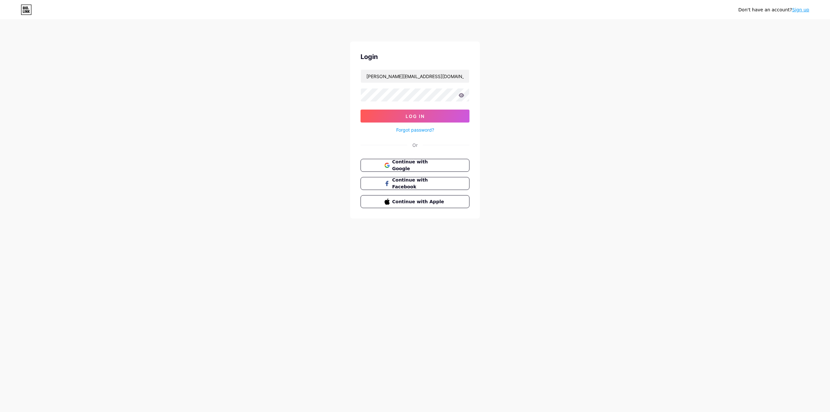 Image resolution: width=830 pixels, height=412 pixels. I want to click on div: Don't have an account?, so click(774, 10).